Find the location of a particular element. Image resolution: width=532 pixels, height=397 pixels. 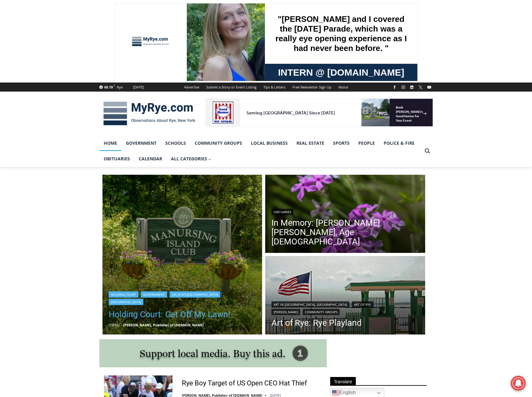

a: Submit a Story or Event Listing is located at coordinates (231, 87).